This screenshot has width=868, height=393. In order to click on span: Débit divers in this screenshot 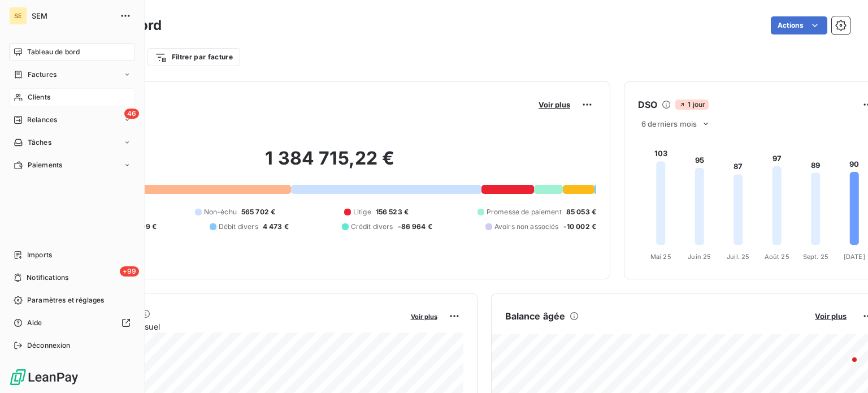, I will do `click(238, 227)`.